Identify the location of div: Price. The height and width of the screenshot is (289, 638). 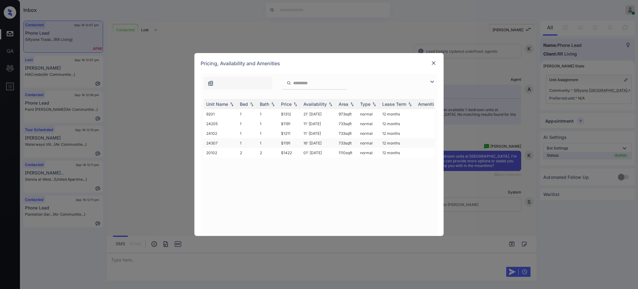
(286, 104).